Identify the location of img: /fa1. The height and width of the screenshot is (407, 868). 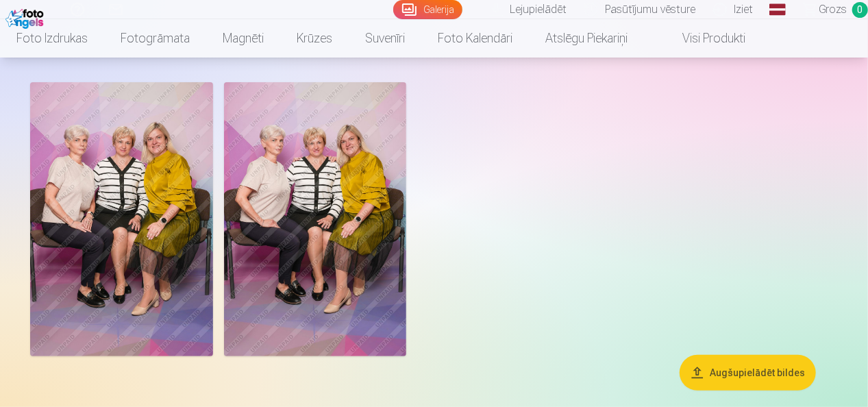
(26, 17).